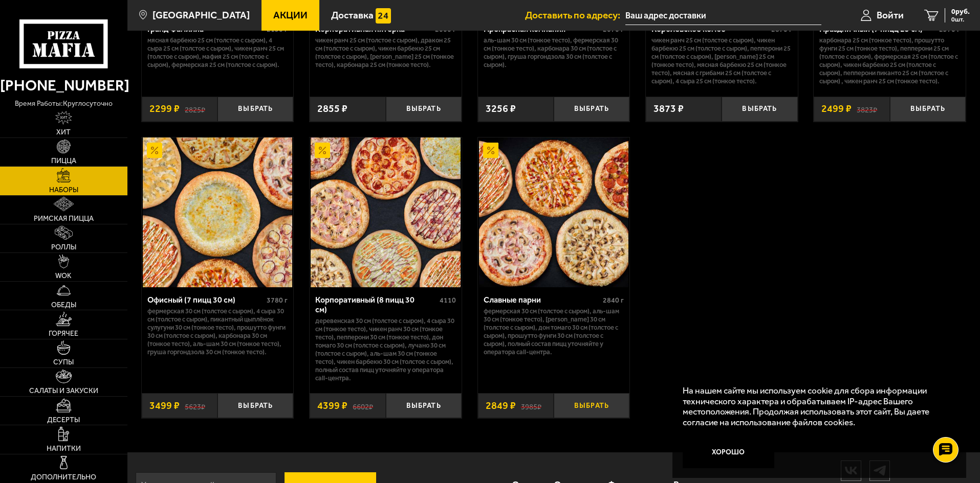 Image resolution: width=980 pixels, height=483 pixels. Describe the element at coordinates (64, 334) in the screenshot. I see `span: Горячее` at that location.